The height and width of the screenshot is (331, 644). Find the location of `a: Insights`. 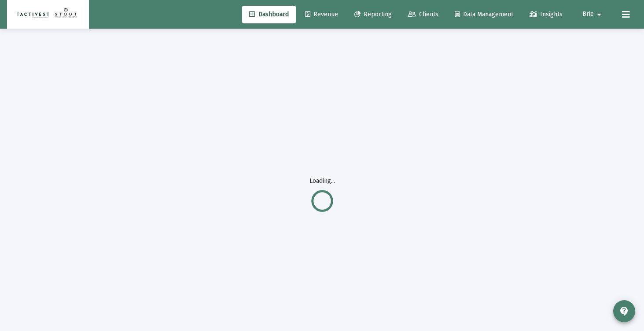

a: Insights is located at coordinates (546, 14).